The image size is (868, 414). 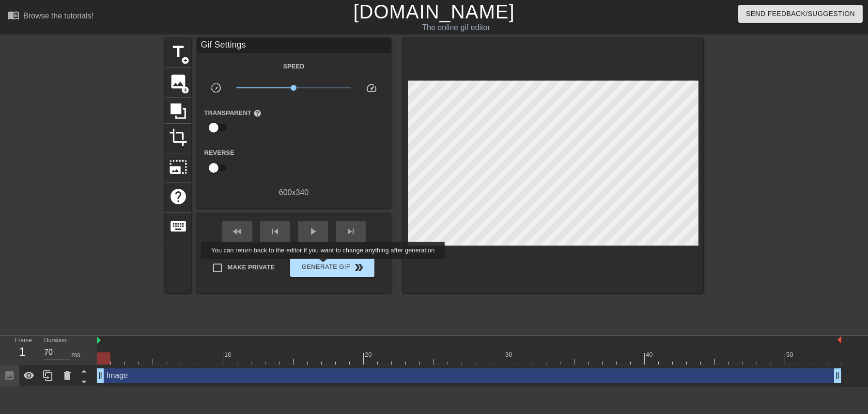 I want to click on div: 1, so click(x=22, y=352).